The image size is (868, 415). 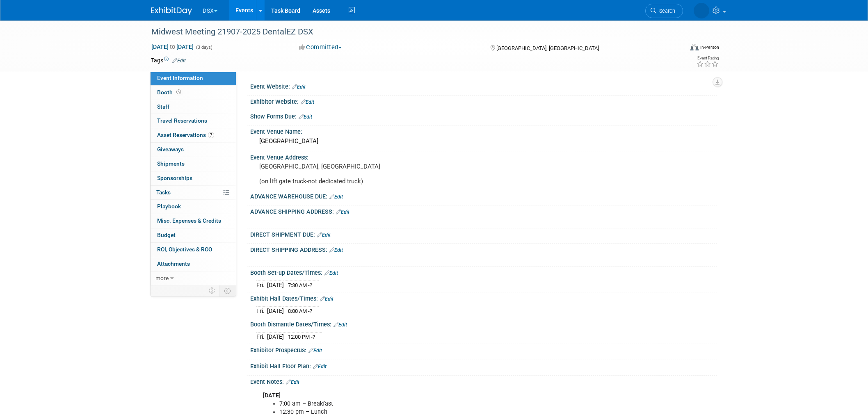 I want to click on div: In-Person, so click(x=709, y=47).